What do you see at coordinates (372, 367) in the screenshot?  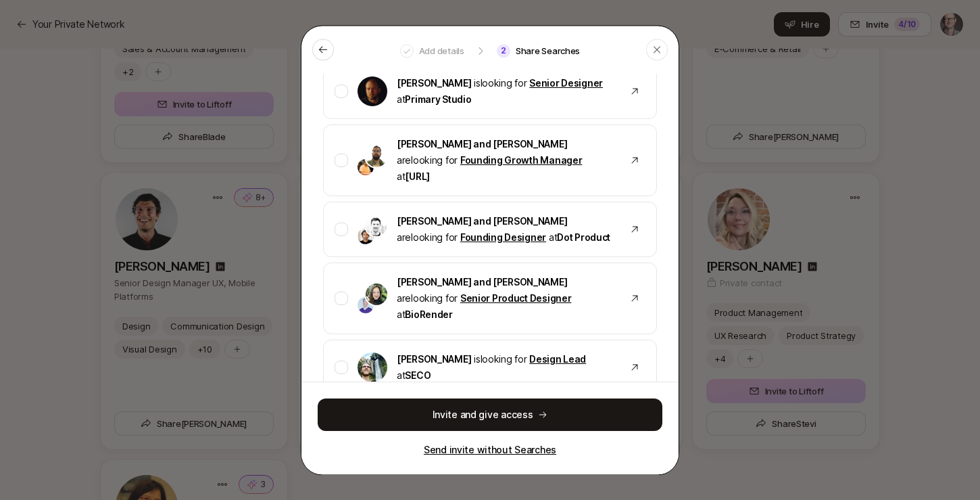 I see `img: Carter Cleveland` at bounding box center [372, 367].